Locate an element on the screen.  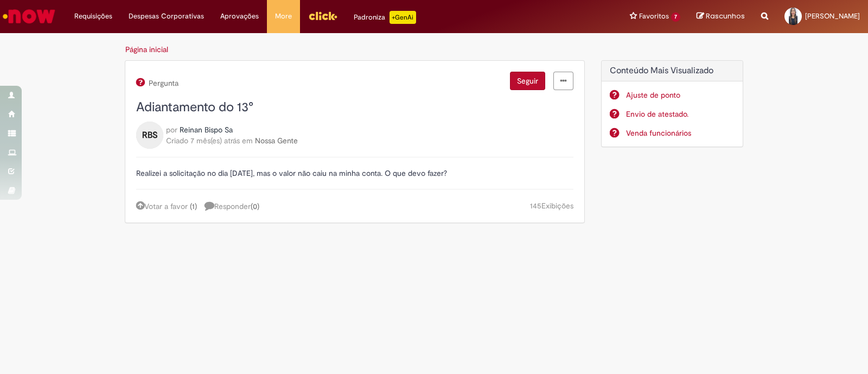
span: Aprovações is located at coordinates (239, 17).